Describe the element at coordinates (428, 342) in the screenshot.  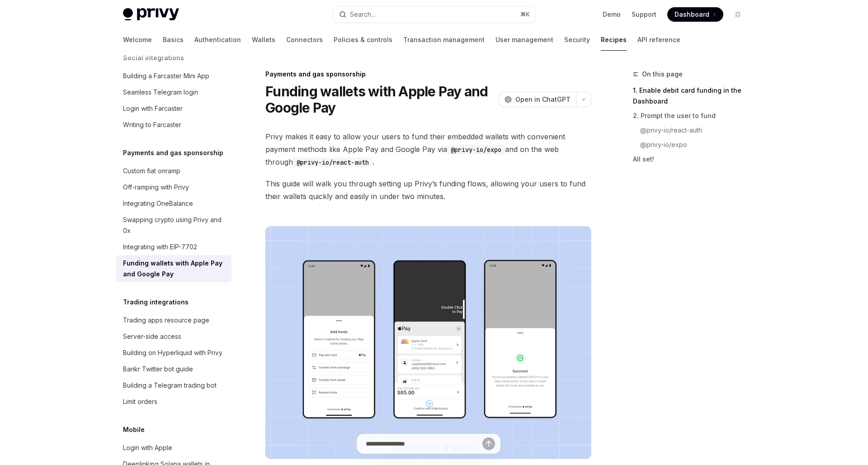
I see `img: card-based-funding` at that location.